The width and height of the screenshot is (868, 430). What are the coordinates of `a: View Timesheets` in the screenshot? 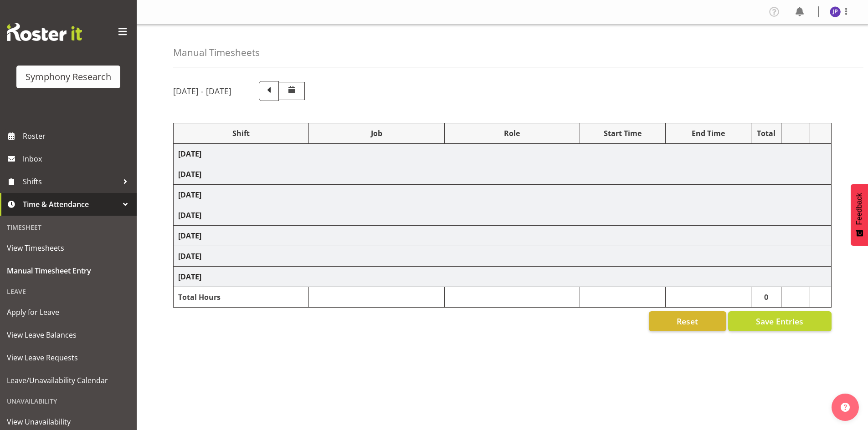 It's located at (68, 248).